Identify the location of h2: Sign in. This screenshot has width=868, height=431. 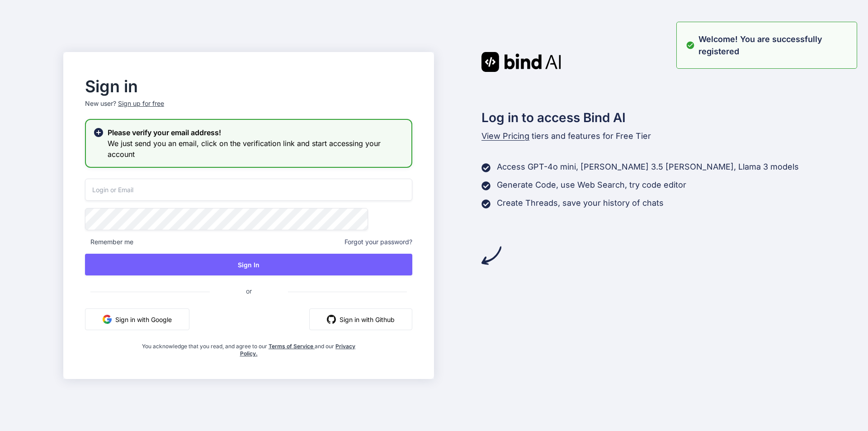
(248, 87).